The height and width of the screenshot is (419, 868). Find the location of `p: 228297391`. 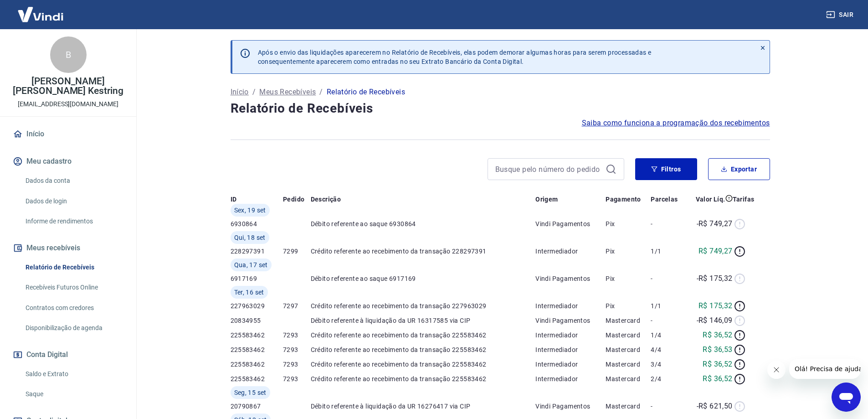

p: 228297391 is located at coordinates (257, 251).